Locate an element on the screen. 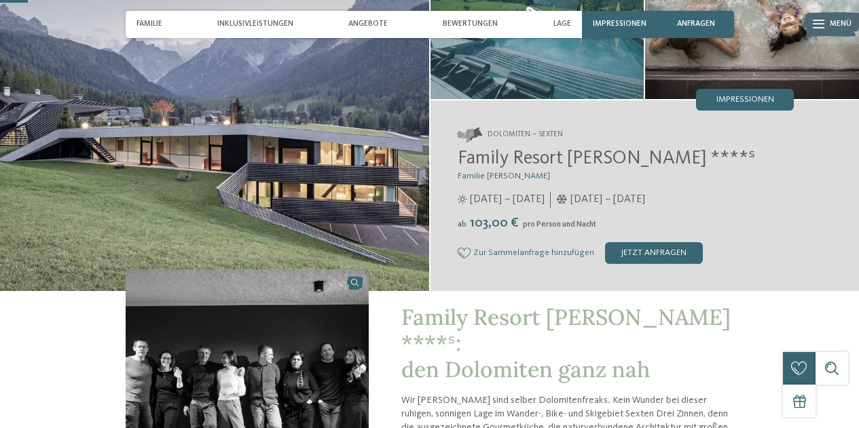 The image size is (859, 428). span: Bewertungen is located at coordinates (470, 24).